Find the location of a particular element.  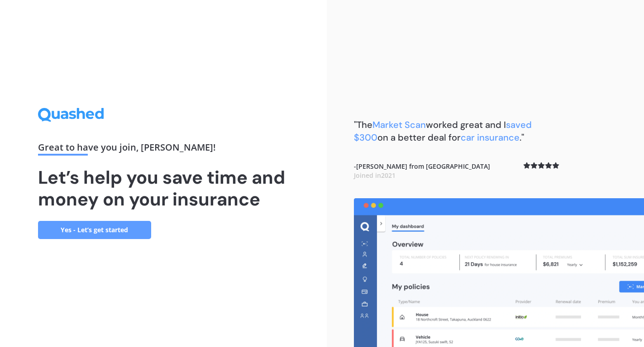

span: Market Scan is located at coordinates (399, 125).